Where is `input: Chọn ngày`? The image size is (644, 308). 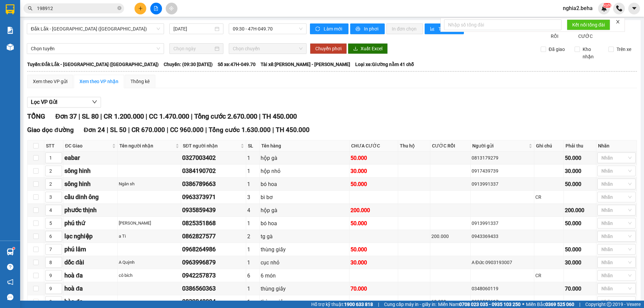 input: Chọn ngày is located at coordinates (193, 49).